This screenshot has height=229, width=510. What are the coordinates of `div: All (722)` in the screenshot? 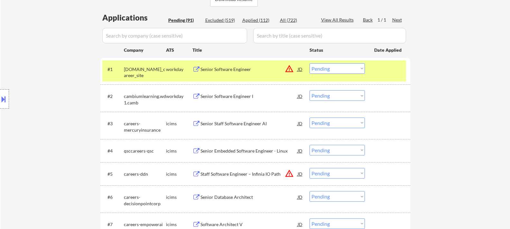 It's located at (296, 20).